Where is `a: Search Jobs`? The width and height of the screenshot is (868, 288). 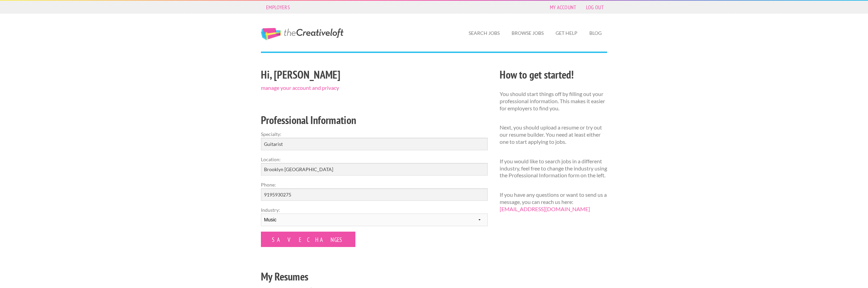 a: Search Jobs is located at coordinates (484, 33).